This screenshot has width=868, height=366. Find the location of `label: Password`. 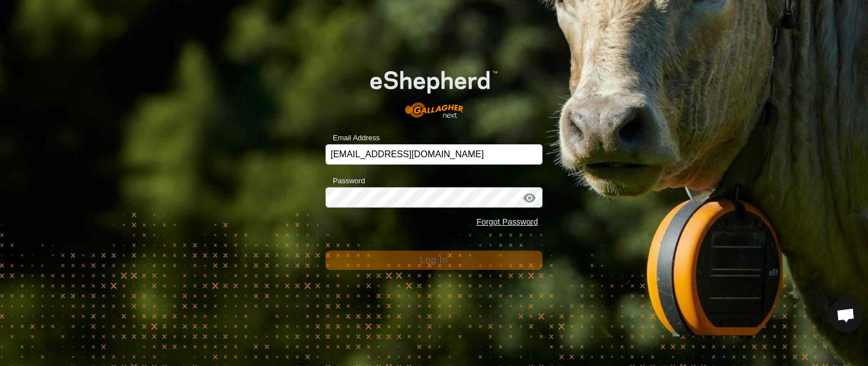

label: Password is located at coordinates (346, 181).